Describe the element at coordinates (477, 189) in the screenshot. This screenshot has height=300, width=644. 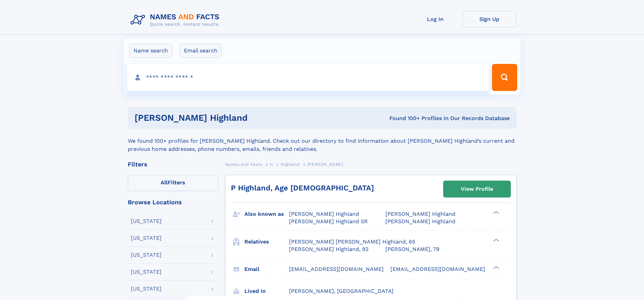
I see `div: View Profile` at that location.